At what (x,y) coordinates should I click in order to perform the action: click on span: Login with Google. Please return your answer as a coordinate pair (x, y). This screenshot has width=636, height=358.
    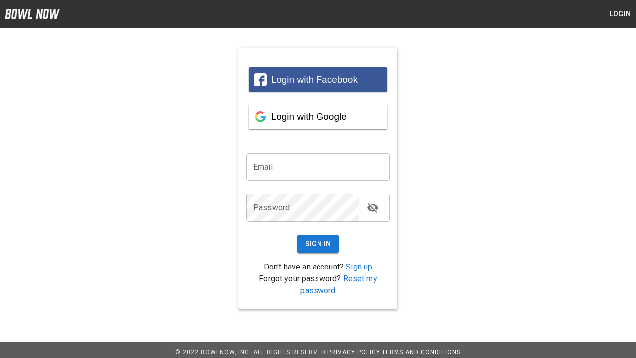
    Looking at the image, I should click on (309, 116).